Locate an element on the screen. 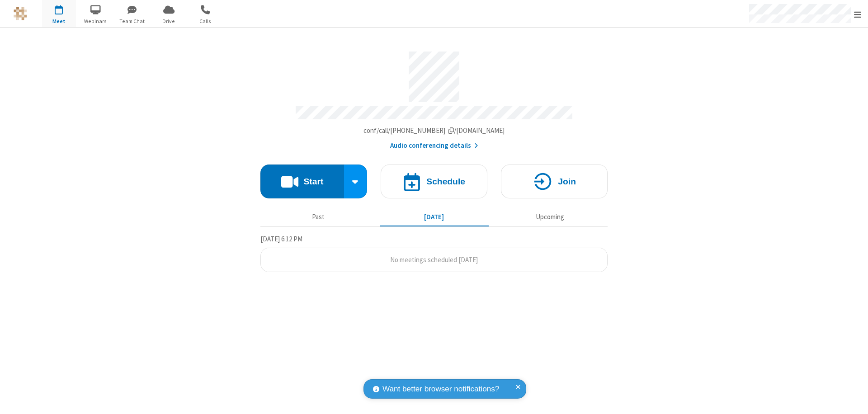 Image resolution: width=868 pixels, height=414 pixels. span: Webinars is located at coordinates (95, 21).